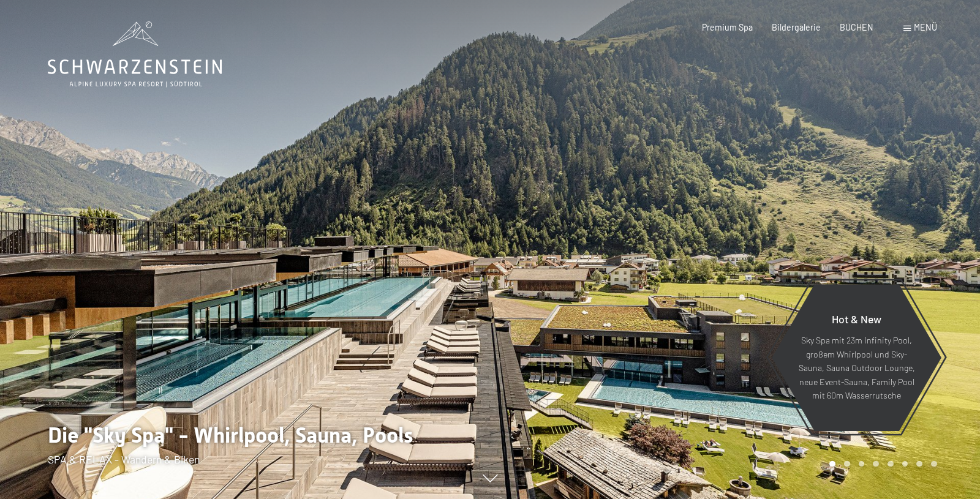 The height and width of the screenshot is (499, 980). I want to click on div: Carousel Page 6, so click(905, 464).